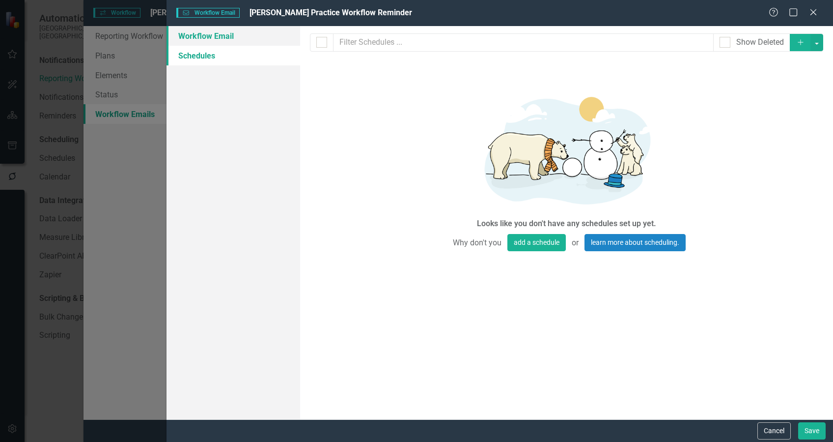  Describe the element at coordinates (524, 42) in the screenshot. I see `input: Filter Schedules ...` at that location.